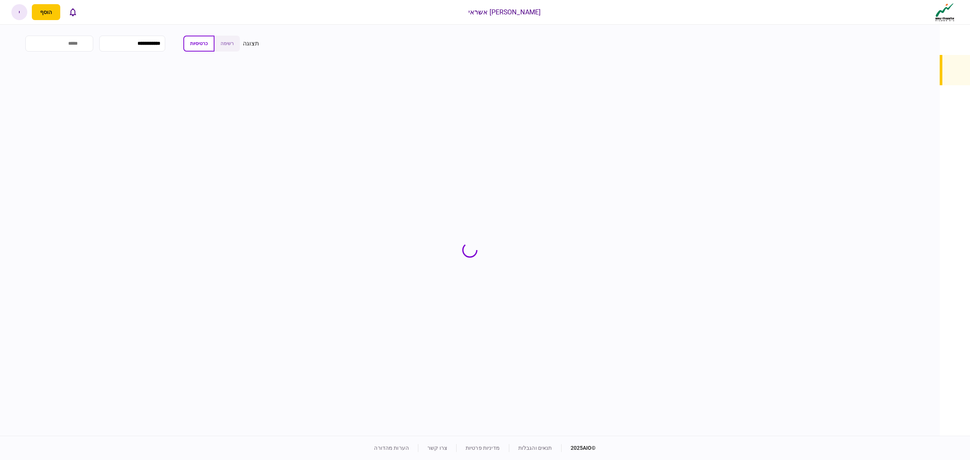 The height and width of the screenshot is (460, 970). I want to click on div: י, so click(19, 12).